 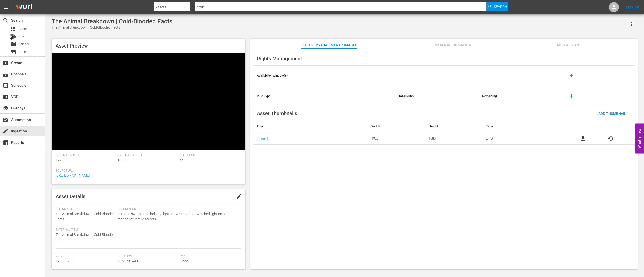 What do you see at coordinates (520, 127) in the screenshot?
I see `th: Type` at bounding box center [520, 127].